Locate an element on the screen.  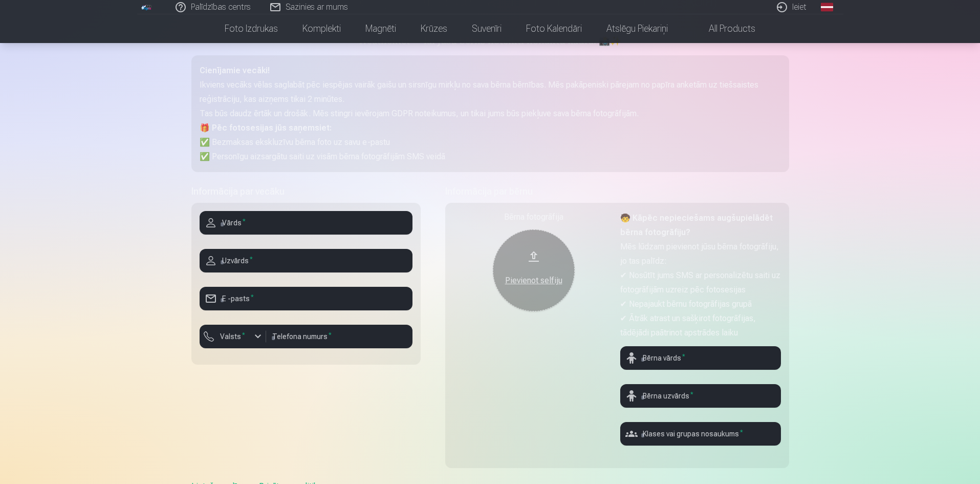
img: /fa1 is located at coordinates (147, 7).